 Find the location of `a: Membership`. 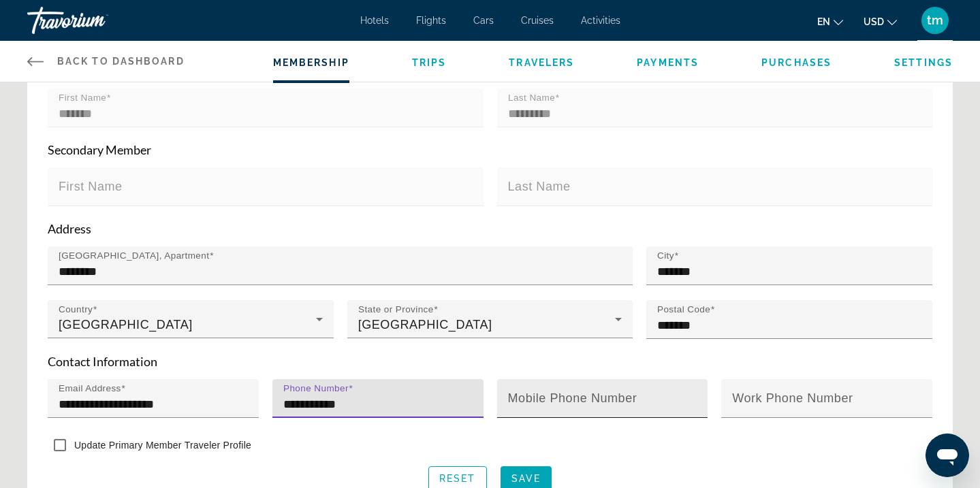

a: Membership is located at coordinates (311, 63).